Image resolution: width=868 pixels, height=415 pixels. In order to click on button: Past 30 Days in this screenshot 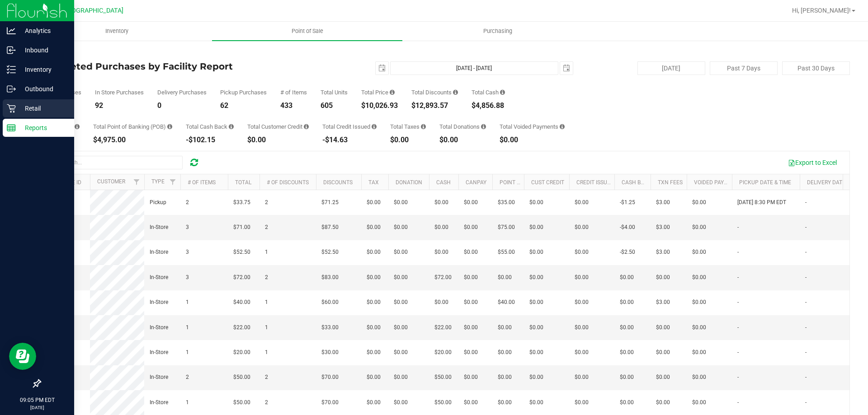, I will do `click(816, 68)`.